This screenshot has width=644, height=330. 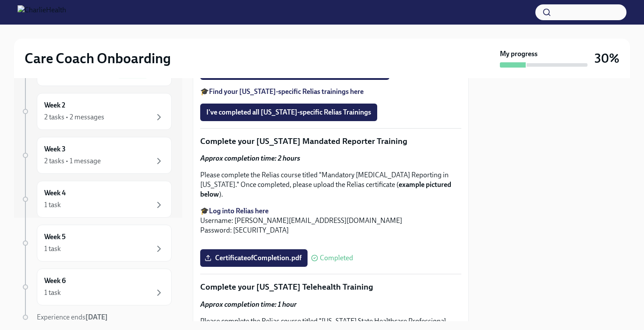 I want to click on h6: Week 6, so click(x=55, y=281).